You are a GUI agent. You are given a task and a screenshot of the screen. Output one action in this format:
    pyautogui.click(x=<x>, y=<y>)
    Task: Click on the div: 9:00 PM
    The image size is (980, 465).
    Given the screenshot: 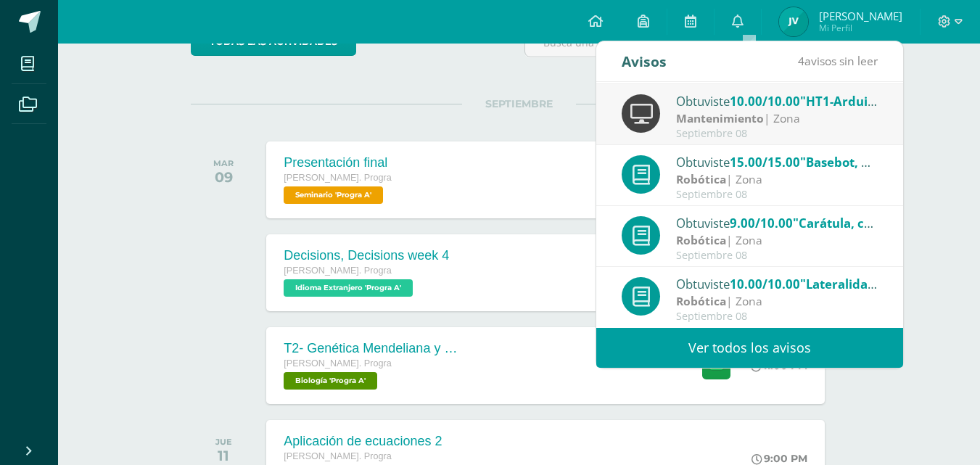 What is the action you would take?
    pyautogui.click(x=779, y=459)
    